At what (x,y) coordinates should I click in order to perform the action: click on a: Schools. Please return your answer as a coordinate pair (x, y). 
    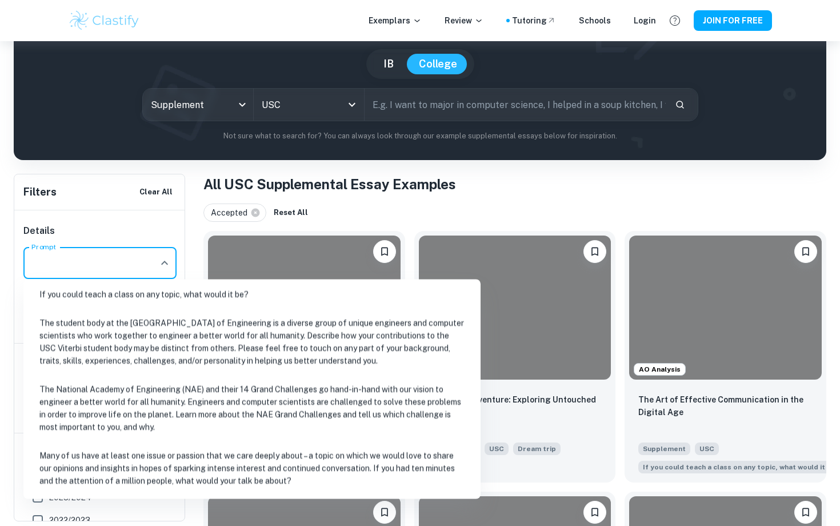
    Looking at the image, I should click on (595, 21).